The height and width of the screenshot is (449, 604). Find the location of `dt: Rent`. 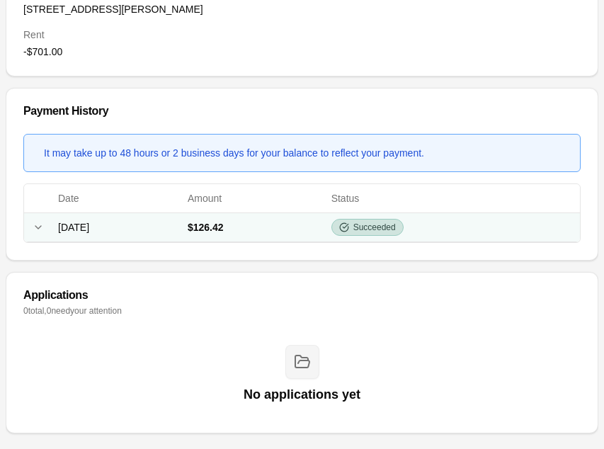

dt: Rent is located at coordinates (302, 35).